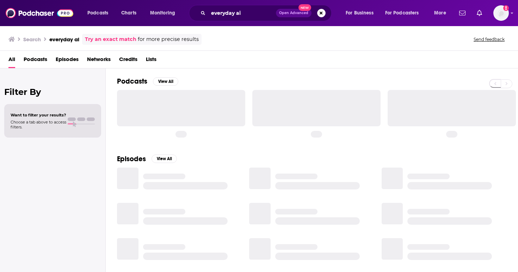 The image size is (518, 272). What do you see at coordinates (12, 61) in the screenshot?
I see `a: All` at bounding box center [12, 61].